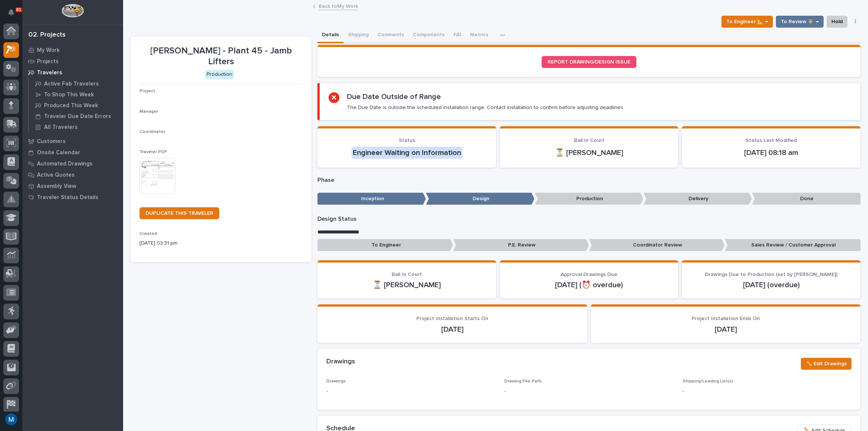 Image resolution: width=868 pixels, height=431 pixels. Describe the element at coordinates (76, 105) in the screenshot. I see `a: Produced This Week` at that location.